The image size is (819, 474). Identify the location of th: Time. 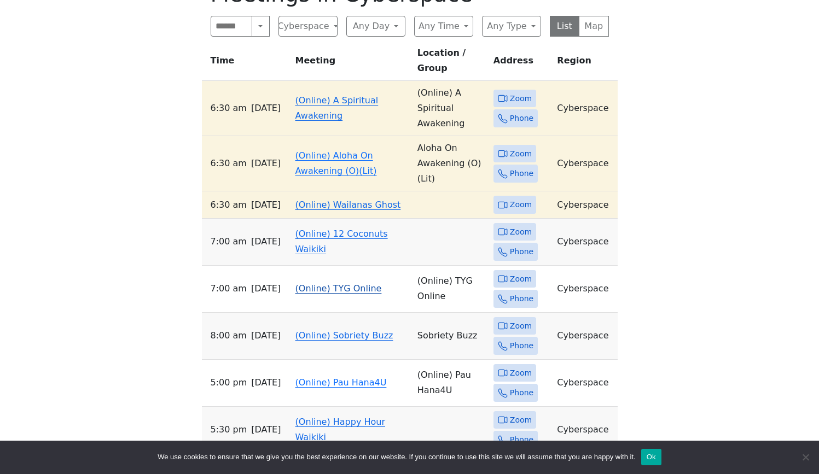
(246, 63).